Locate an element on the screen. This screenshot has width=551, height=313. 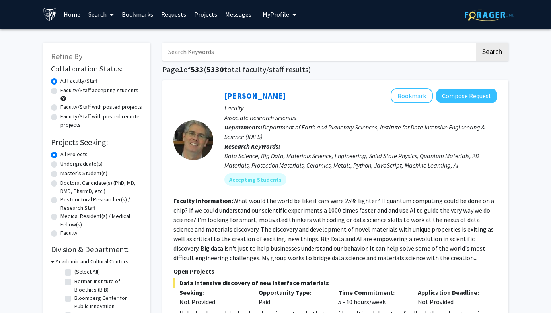
p: Opportunity Type: is located at coordinates (292, 293).